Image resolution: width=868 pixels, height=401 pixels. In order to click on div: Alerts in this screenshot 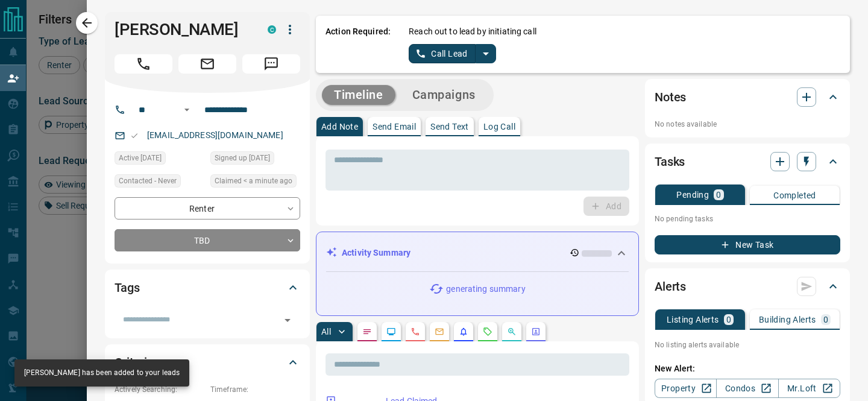, I will do `click(747, 287)`.